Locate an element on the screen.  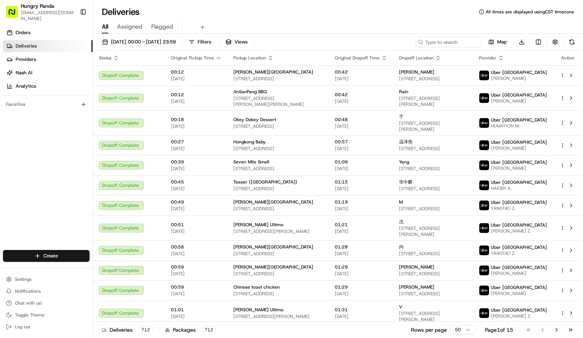
span: 01:01 is located at coordinates (196, 310).